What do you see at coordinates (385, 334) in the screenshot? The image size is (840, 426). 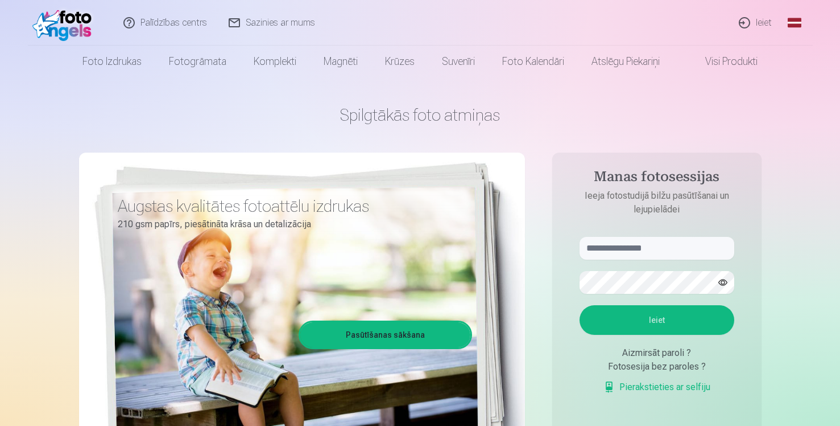 I see `a: Pasūtīšanas sākšana` at bounding box center [385, 334].